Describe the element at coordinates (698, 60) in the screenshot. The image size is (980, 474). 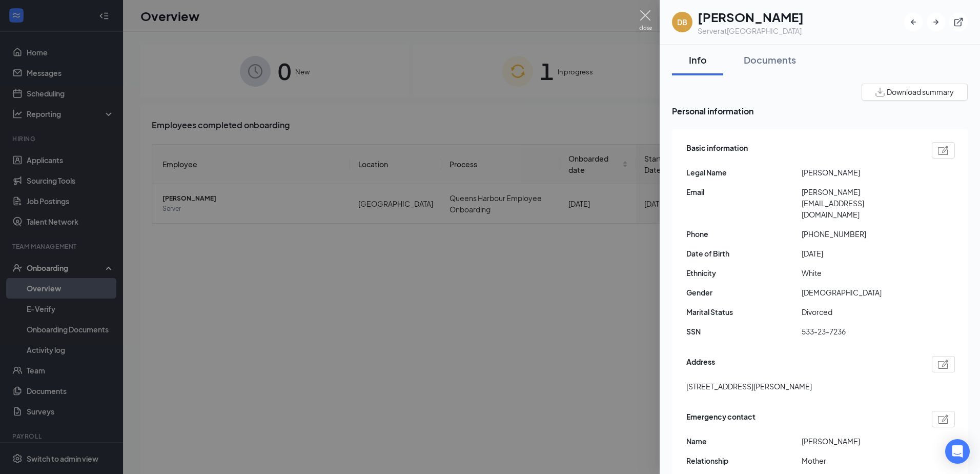
I see `div: Info` at that location.